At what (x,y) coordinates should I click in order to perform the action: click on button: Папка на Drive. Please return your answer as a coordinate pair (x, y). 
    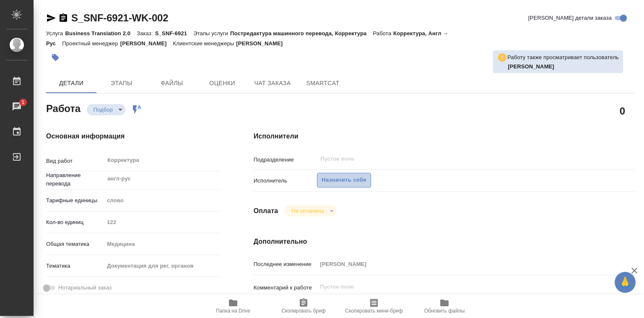
    Looking at the image, I should click on (233, 306).